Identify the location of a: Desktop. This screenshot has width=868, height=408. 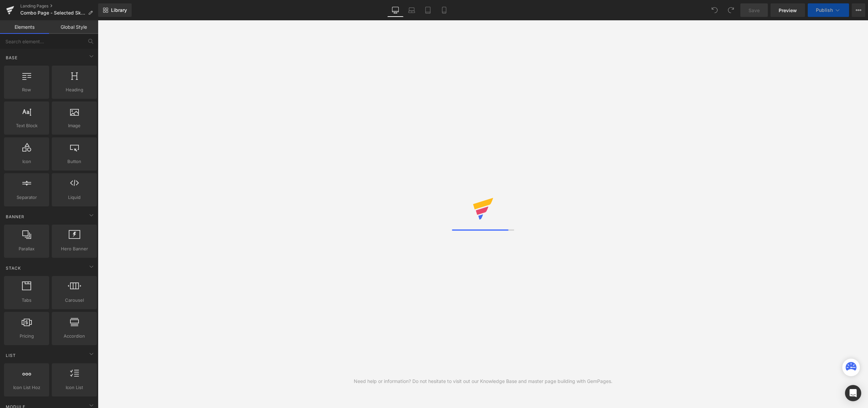
(396, 10).